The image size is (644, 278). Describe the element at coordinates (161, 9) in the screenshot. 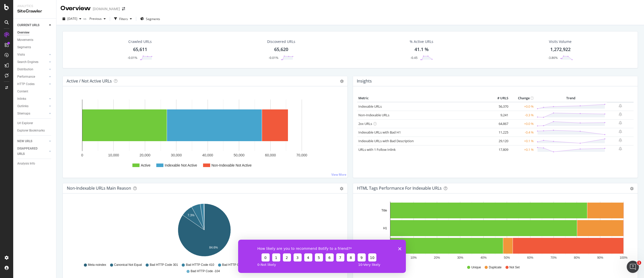

I see `div: Close survey` at that location.